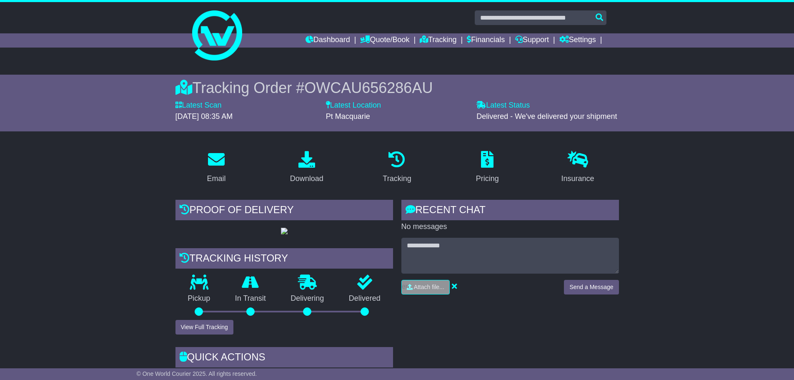  I want to click on div: Proof of Delivery, so click(284, 211).